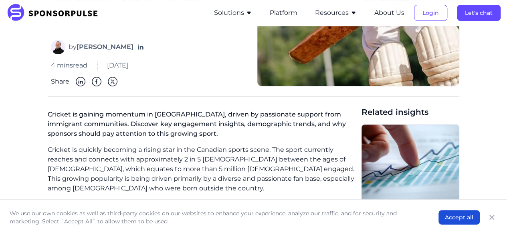 The width and height of the screenshot is (507, 235). What do you see at coordinates (487, 215) in the screenshot?
I see `div: Chat Widget` at bounding box center [487, 215].